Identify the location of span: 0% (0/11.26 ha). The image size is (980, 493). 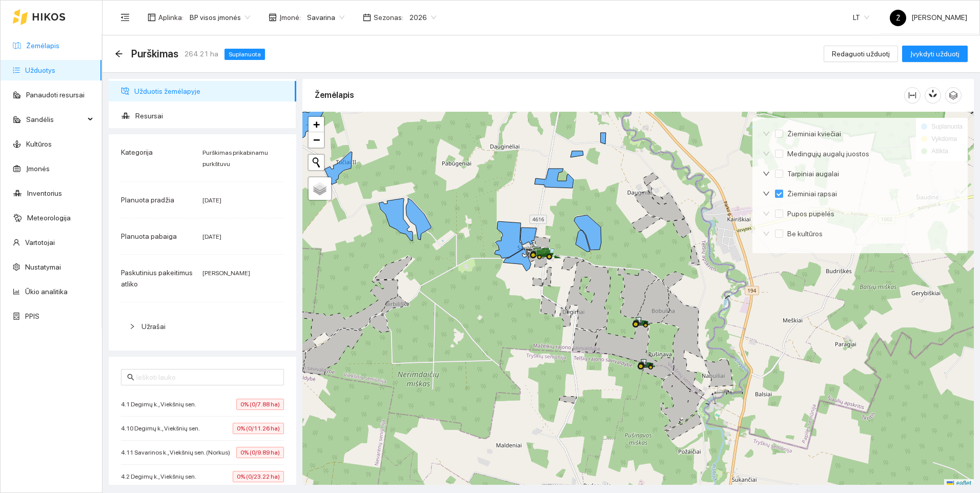
(259, 428).